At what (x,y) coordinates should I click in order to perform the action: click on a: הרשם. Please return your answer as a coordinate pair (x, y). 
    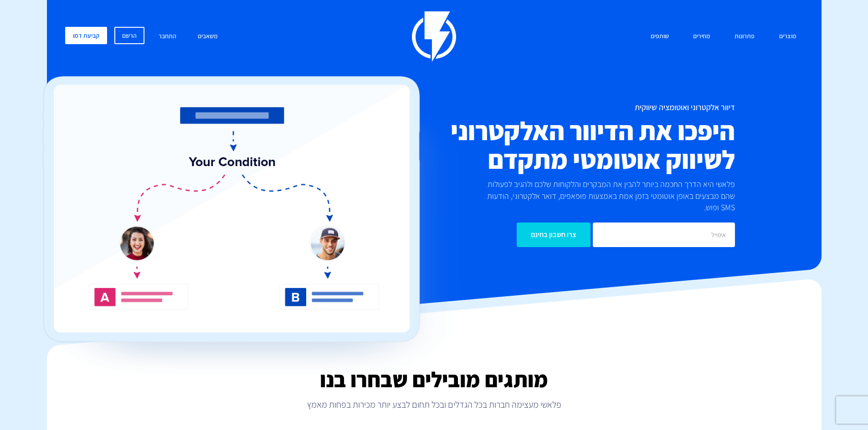
    Looking at the image, I should click on (129, 35).